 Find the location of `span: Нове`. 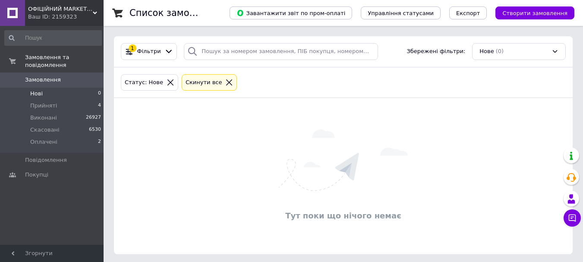

span: Нове is located at coordinates (486, 51).